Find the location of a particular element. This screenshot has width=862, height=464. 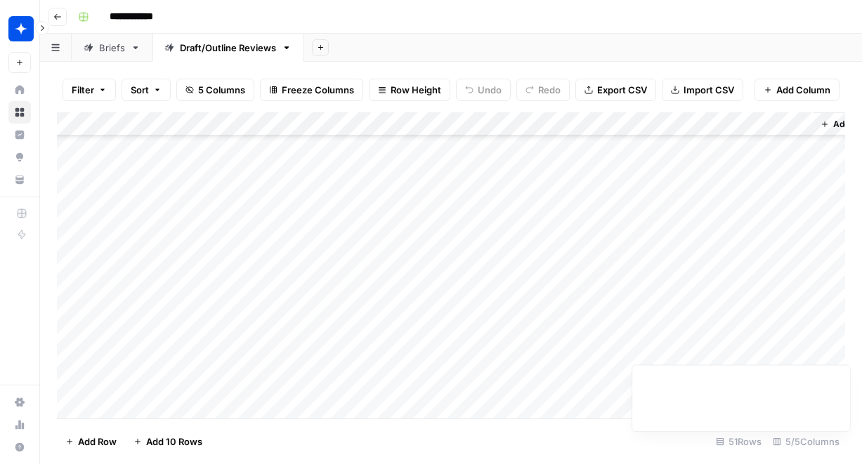

a: Home is located at coordinates (20, 90).